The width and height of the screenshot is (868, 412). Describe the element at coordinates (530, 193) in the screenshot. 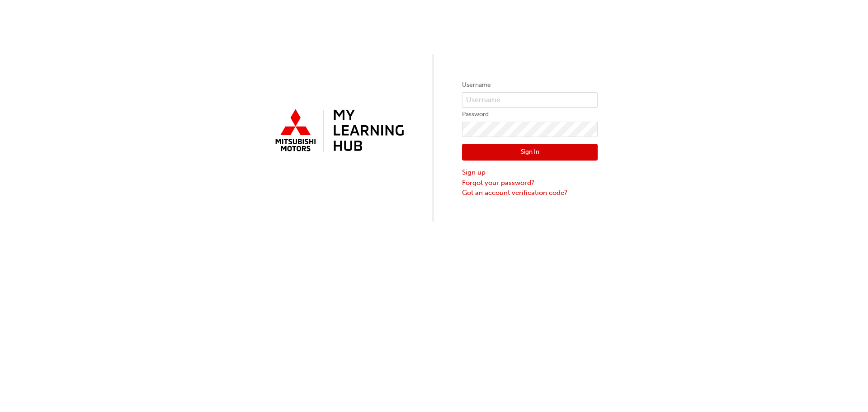

I see `a: Got an account verification code?` at that location.